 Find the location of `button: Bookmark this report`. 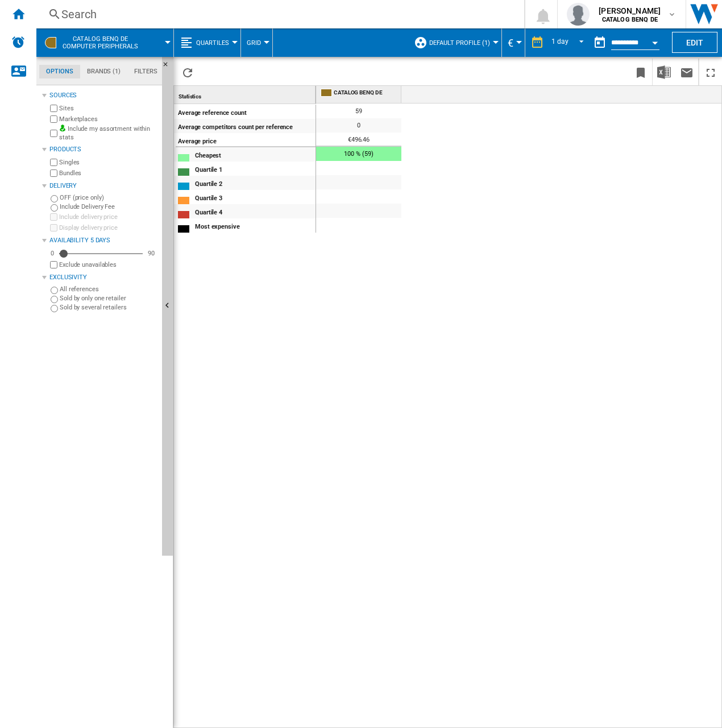

button: Bookmark this report is located at coordinates (641, 71).